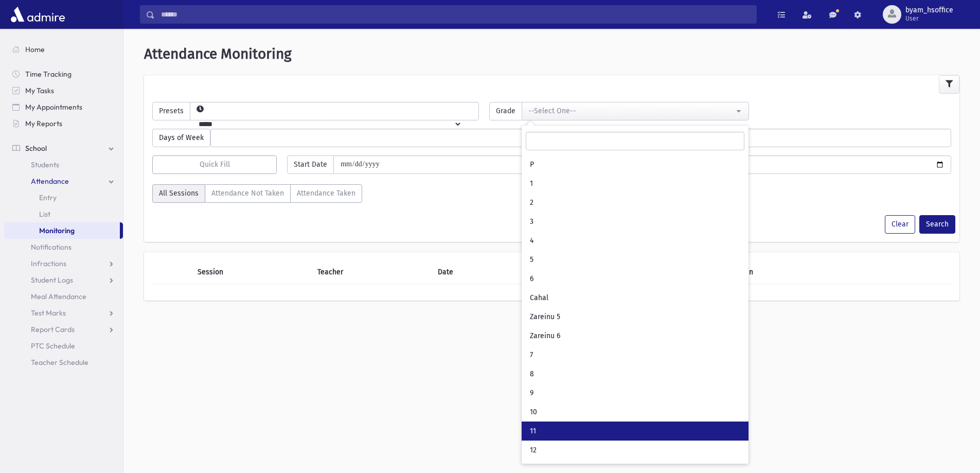  What do you see at coordinates (63, 314) in the screenshot?
I see `a: Test Marks` at bounding box center [63, 314].